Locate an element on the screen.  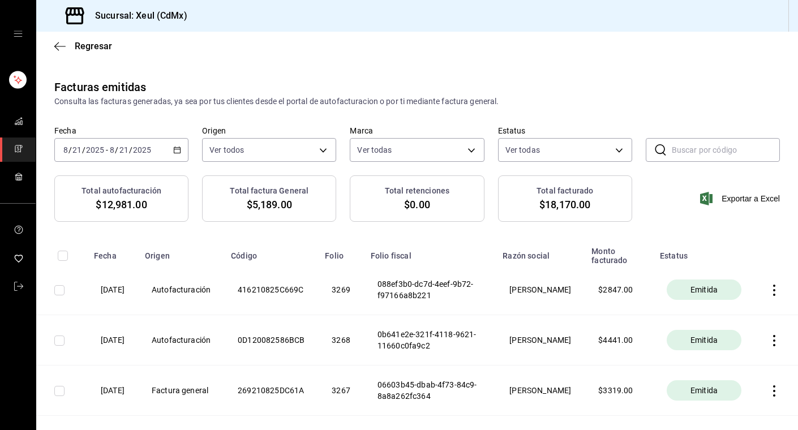
th: 416210825C669C is located at coordinates (271, 290).